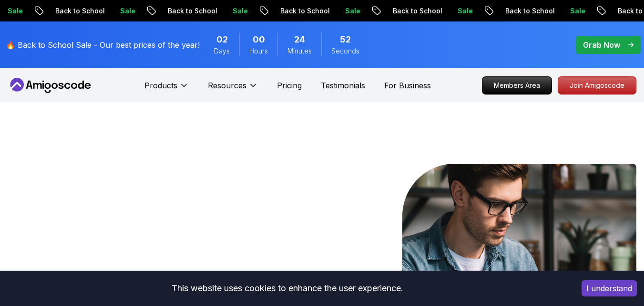 Image resolution: width=644 pixels, height=306 pixels. Describe the element at coordinates (232, 89) in the screenshot. I see `button: Resources` at that location.